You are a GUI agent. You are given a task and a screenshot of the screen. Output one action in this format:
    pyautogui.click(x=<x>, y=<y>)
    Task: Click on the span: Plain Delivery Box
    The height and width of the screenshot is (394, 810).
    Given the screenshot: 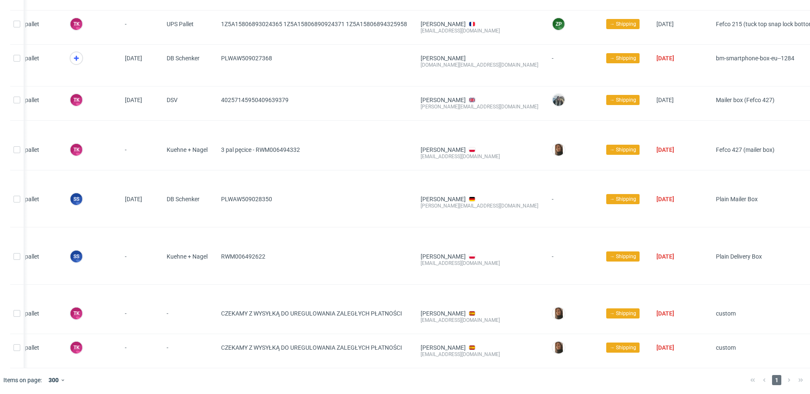 What is the action you would take?
    pyautogui.click(x=739, y=257)
    